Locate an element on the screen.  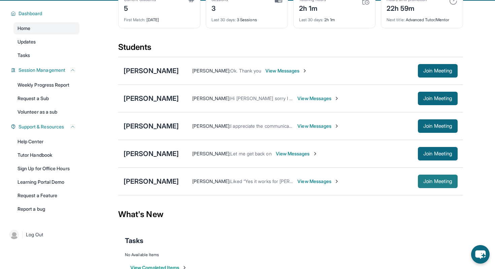
a: Help Center is located at coordinates (46, 141).